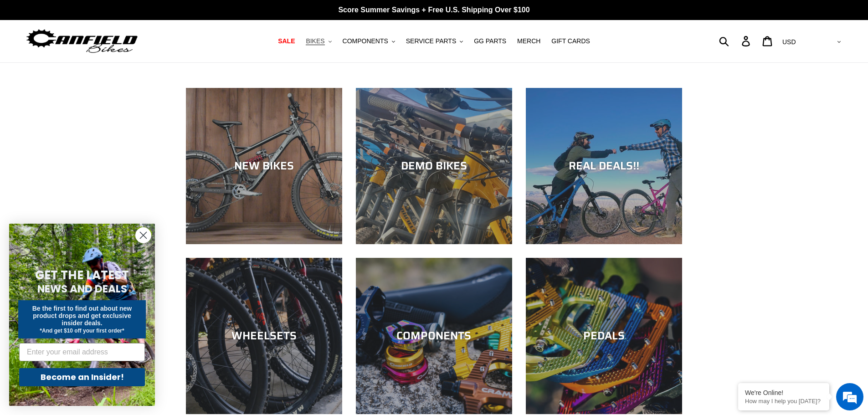  What do you see at coordinates (315, 41) in the screenshot?
I see `span: BIKES` at bounding box center [315, 41].